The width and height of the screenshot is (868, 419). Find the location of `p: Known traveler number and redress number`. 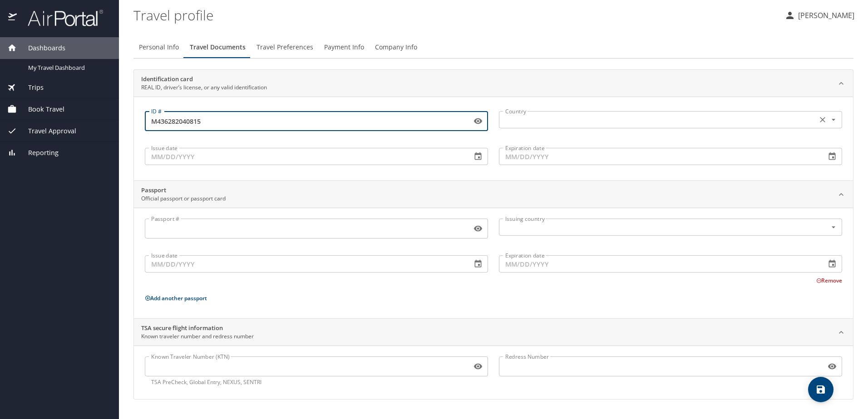

p: Known traveler number and redress number is located at coordinates (197, 336).